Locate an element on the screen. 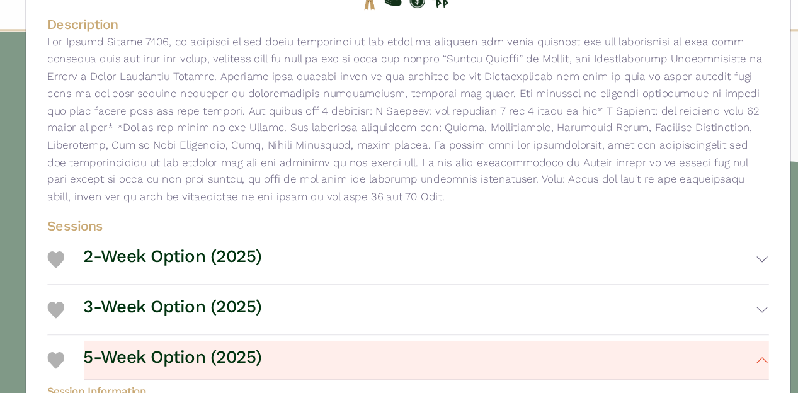  img: National is located at coordinates (363, 17).